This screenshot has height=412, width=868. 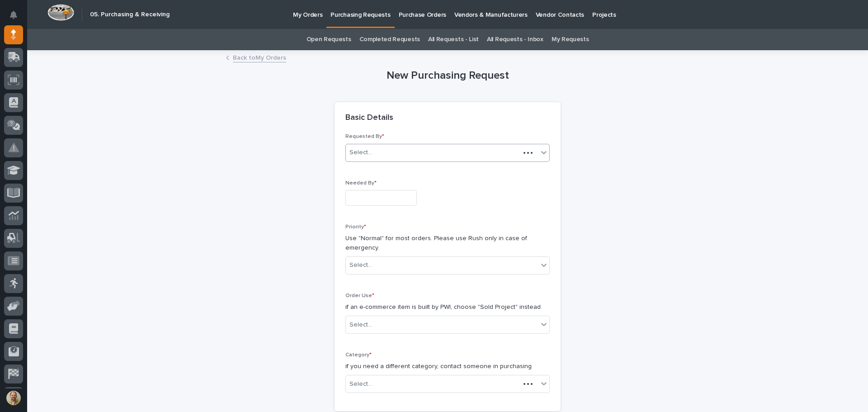 What do you see at coordinates (447, 243) in the screenshot?
I see `p: Use "Normal" for most orders. Please use Rush only in case of emergency.` at bounding box center [447, 243].